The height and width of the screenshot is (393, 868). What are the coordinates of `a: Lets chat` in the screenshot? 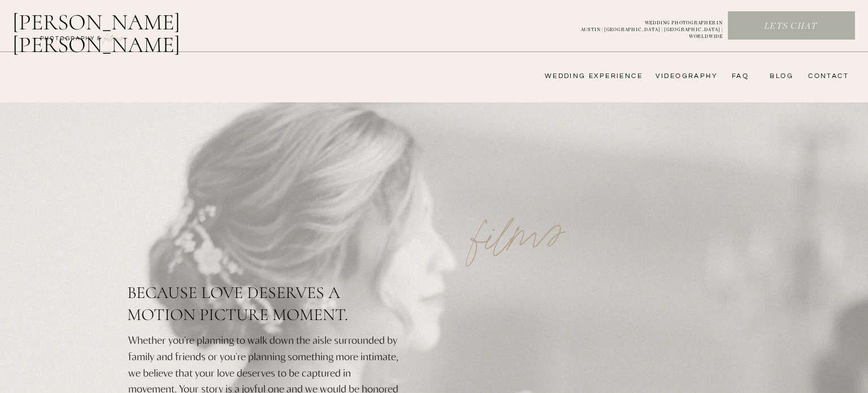 It's located at (791, 27).